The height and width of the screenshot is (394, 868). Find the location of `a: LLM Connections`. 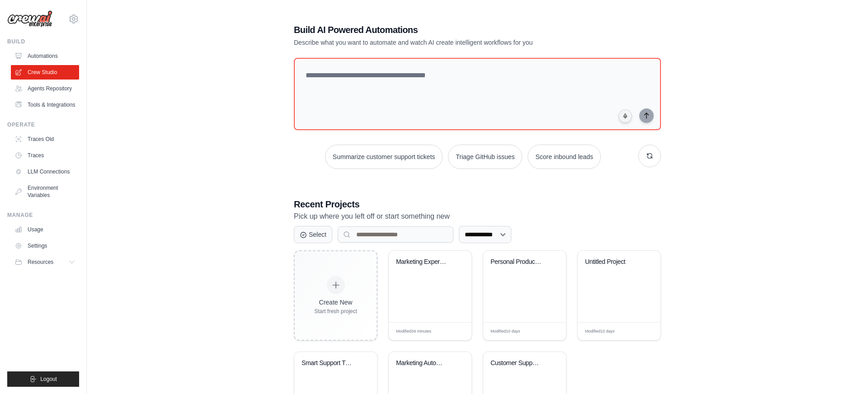

a: LLM Connections is located at coordinates (45, 172).